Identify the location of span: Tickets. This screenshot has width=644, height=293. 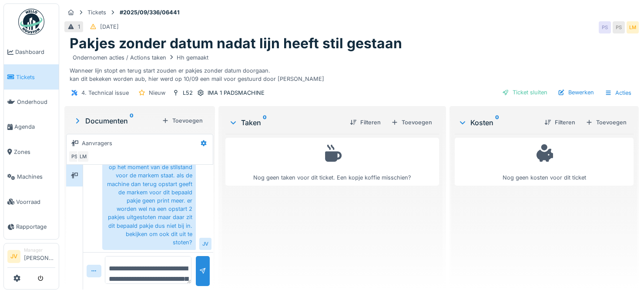
(36, 77).